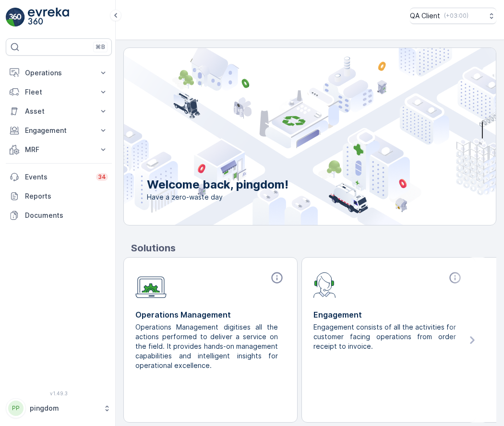  I want to click on p: Events, so click(58, 177).